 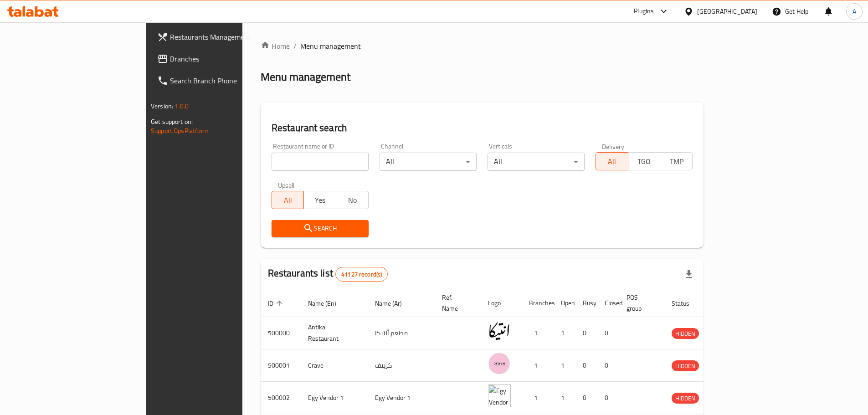 I want to click on th: Busy, so click(x=587, y=303).